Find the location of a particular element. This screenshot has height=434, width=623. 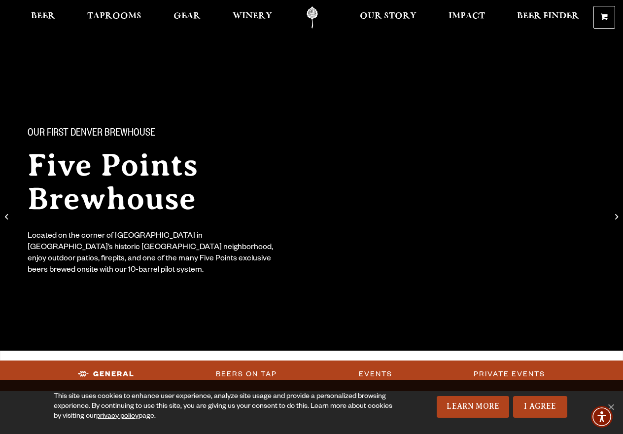

span: Beer Finder is located at coordinates (548, 16).